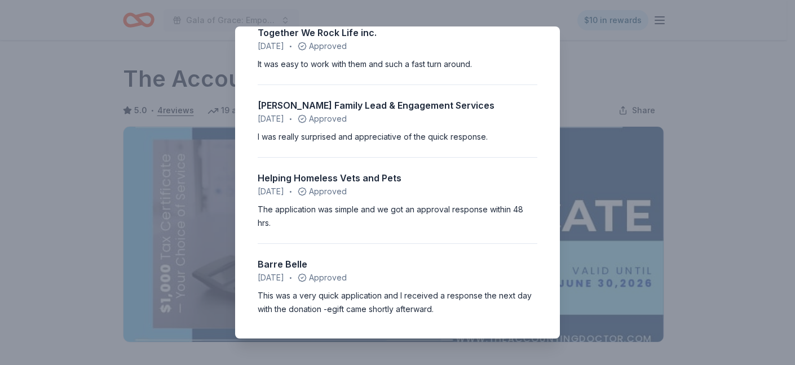  I want to click on div: Barre Belle, so click(398, 264).